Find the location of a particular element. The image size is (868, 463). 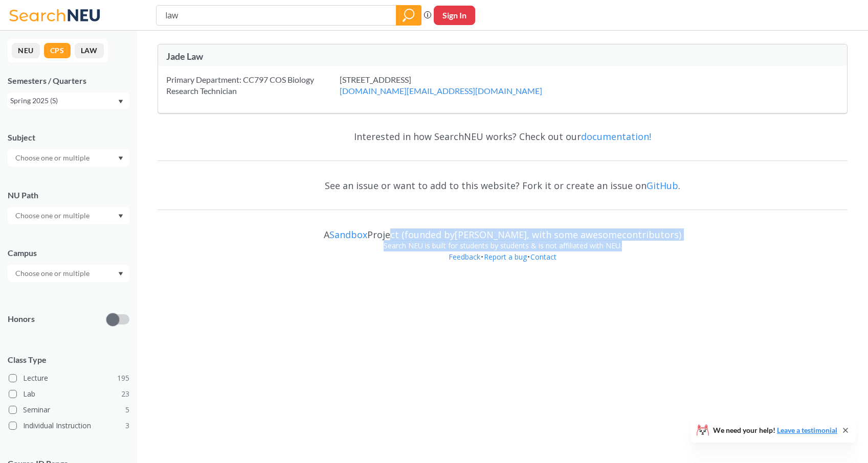

div: A Project (founded by , with some awesome ) is located at coordinates (502, 230).